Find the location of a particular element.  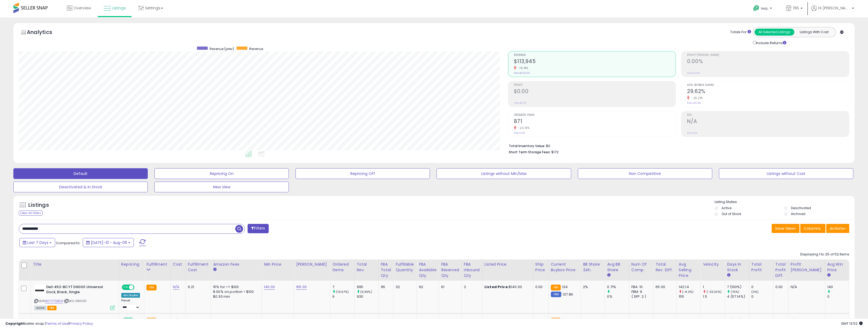

div: Cost is located at coordinates (178, 264).